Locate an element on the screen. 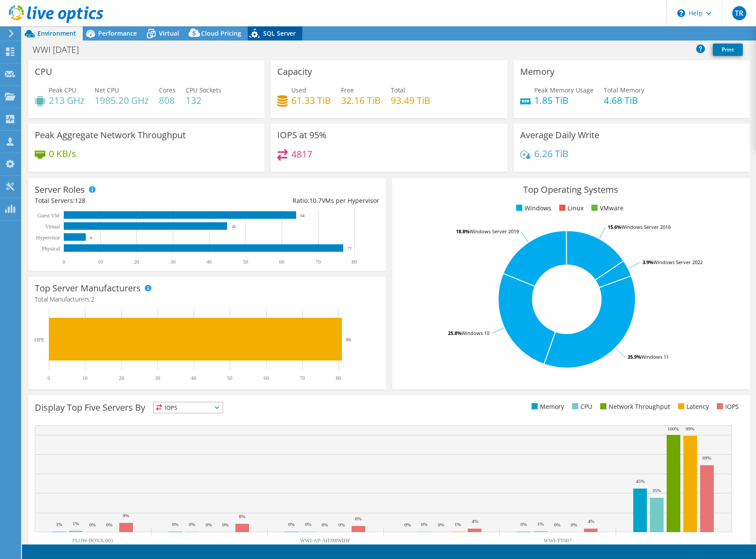 This screenshot has height=559, width=756. text: 6% is located at coordinates (358, 519).